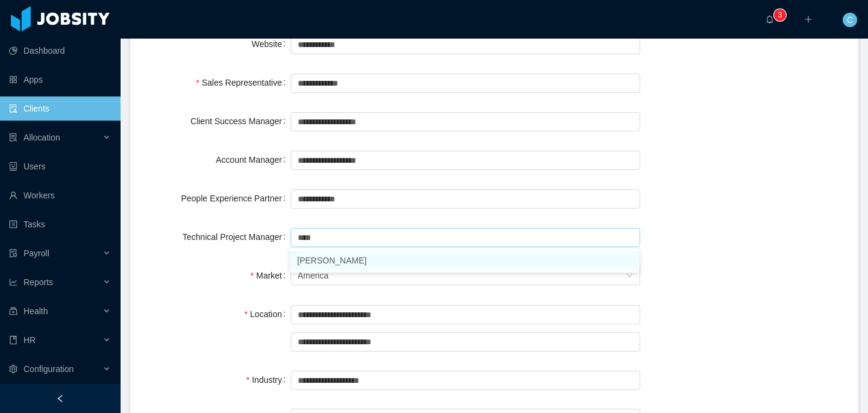  What do you see at coordinates (809, 20) in the screenshot?
I see `i: icon: plus` at bounding box center [809, 20].